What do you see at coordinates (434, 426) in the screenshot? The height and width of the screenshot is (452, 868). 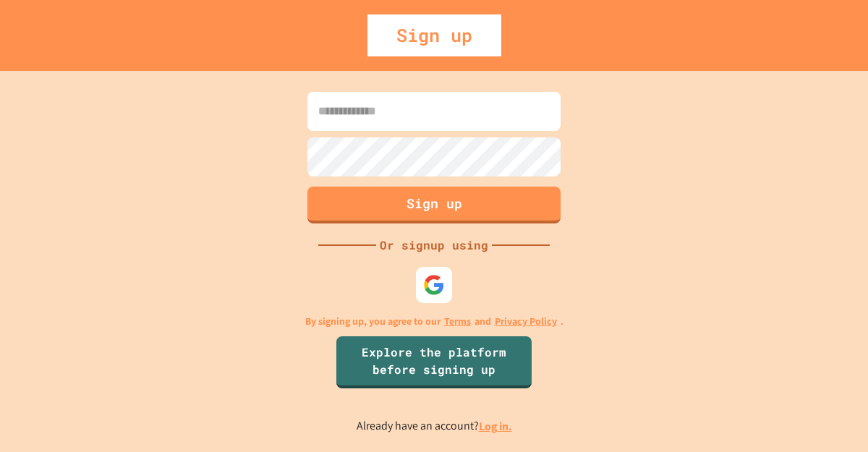 I see `p: Already have an account?` at bounding box center [434, 426].